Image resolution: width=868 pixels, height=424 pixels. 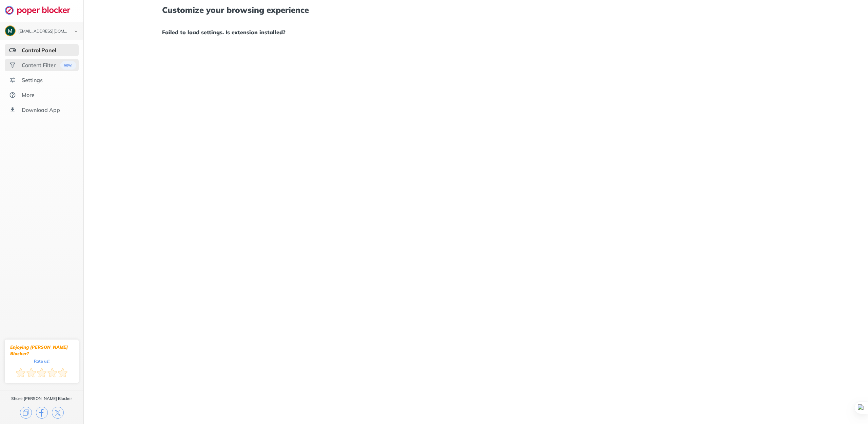 What do you see at coordinates (10, 31) in the screenshot?
I see `img: ACg8ocLjfJwBZeoQRtCd2eBUQ5LqxsSTzB2T2rN9xU81zzhpK4Yvwg=s96-c` at bounding box center [10, 31].